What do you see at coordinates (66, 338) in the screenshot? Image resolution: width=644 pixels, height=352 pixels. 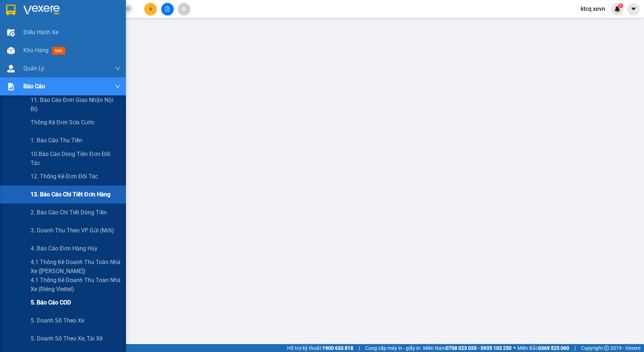 I see `span: 5. Doanh số theo xe, tài xế` at bounding box center [66, 338].